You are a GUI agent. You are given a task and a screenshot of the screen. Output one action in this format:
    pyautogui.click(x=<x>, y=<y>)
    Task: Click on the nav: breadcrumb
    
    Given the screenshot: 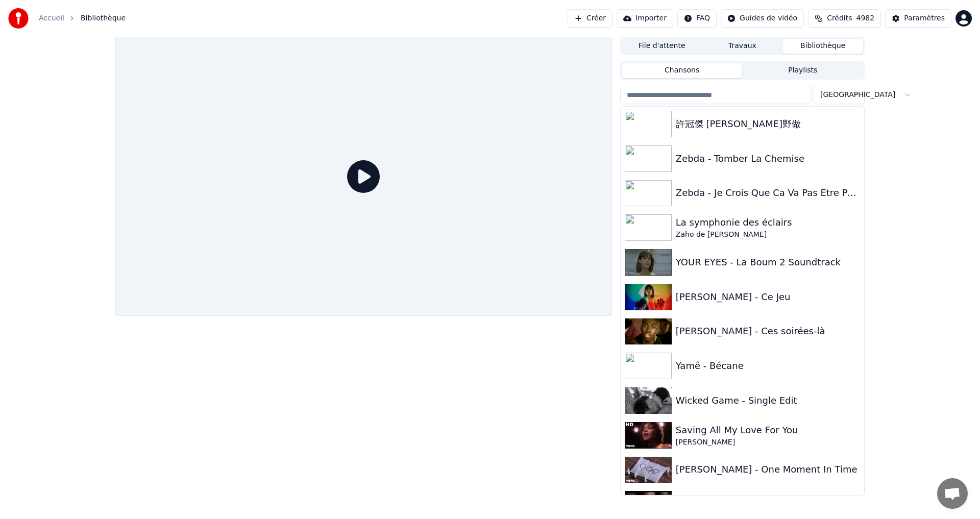 What is the action you would take?
    pyautogui.click(x=82, y=18)
    